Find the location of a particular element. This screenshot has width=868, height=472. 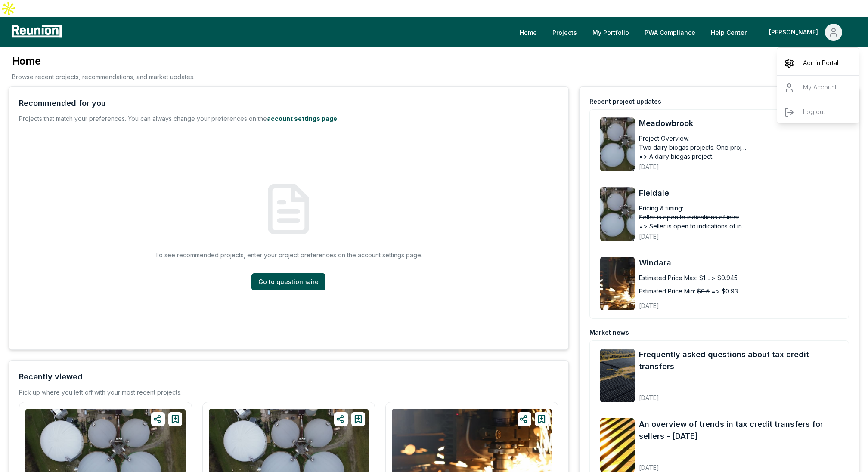

span: => A dairy biogas project. is located at coordinates (676, 156).